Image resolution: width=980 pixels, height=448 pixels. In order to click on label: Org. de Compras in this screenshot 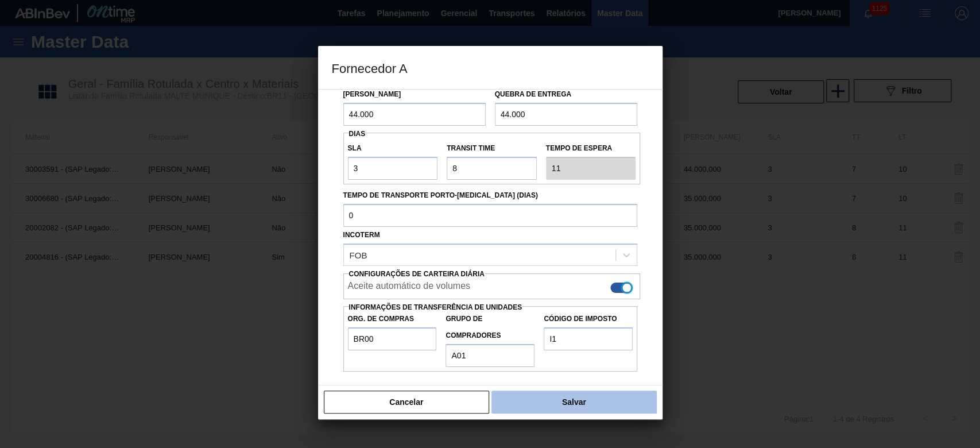, I will do `click(392, 319)`.